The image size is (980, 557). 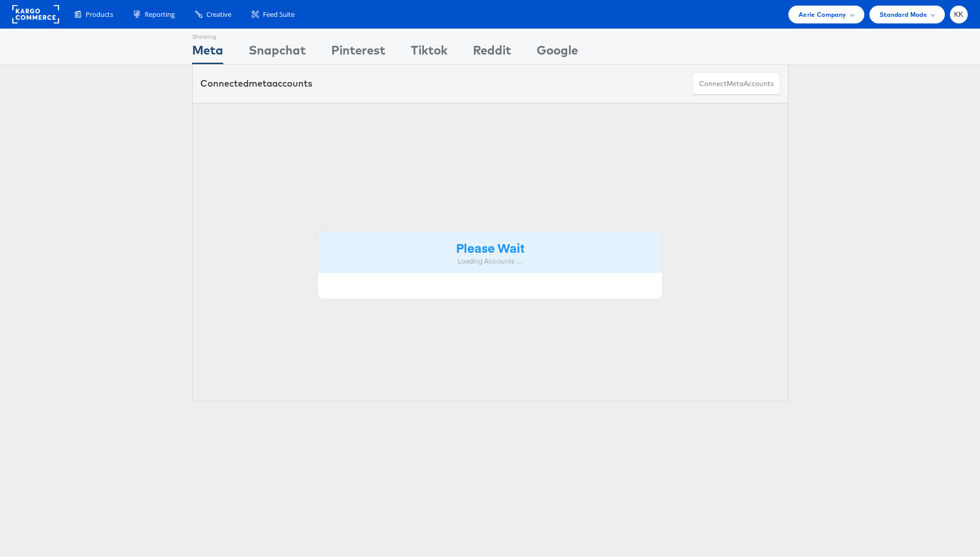 I want to click on button: ConnectmetaAccounts, so click(x=736, y=83).